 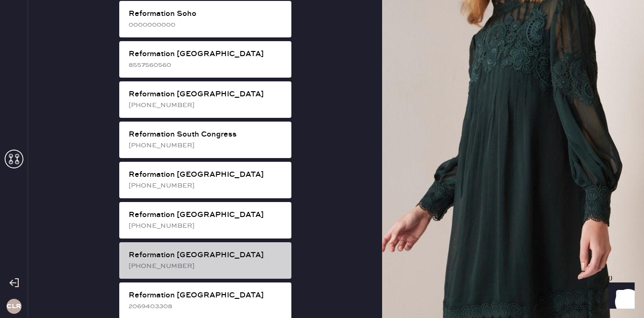 What do you see at coordinates (57, 170) in the screenshot?
I see `td: 935355` at bounding box center [57, 170].